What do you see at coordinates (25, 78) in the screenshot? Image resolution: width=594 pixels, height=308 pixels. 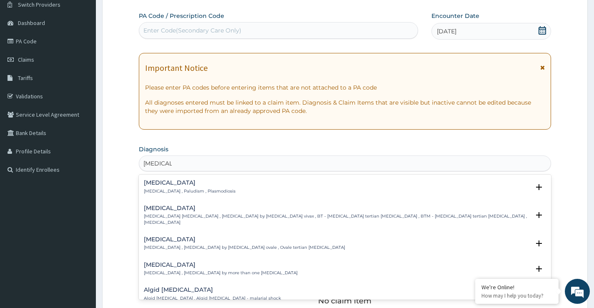 I see `span: Tariffs` at bounding box center [25, 78].